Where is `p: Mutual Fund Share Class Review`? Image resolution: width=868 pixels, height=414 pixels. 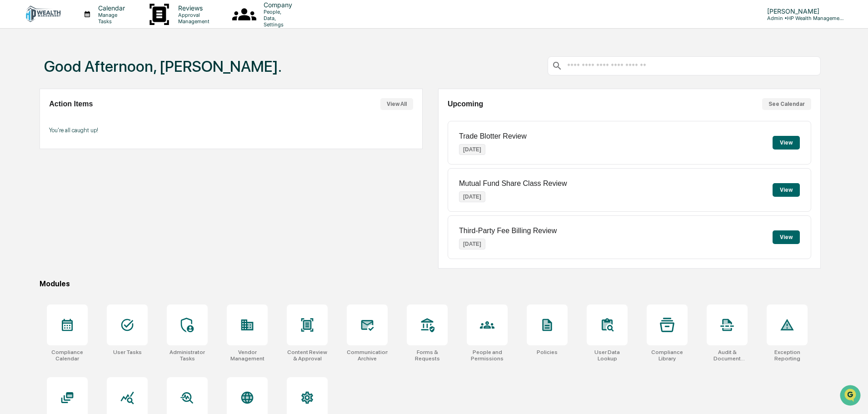 p: Mutual Fund Share Class Review is located at coordinates (513, 183).